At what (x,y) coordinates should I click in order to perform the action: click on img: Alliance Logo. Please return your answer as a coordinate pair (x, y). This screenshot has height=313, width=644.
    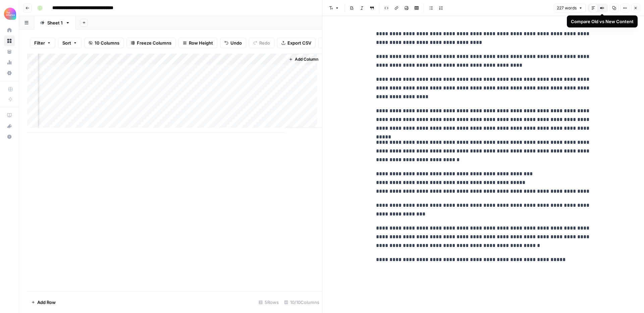
    Looking at the image, I should click on (10, 14).